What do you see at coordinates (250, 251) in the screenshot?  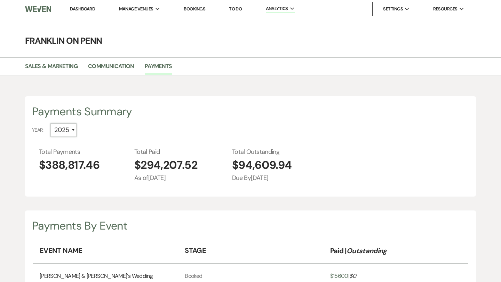 I see `th: Stage` at bounding box center [250, 251].